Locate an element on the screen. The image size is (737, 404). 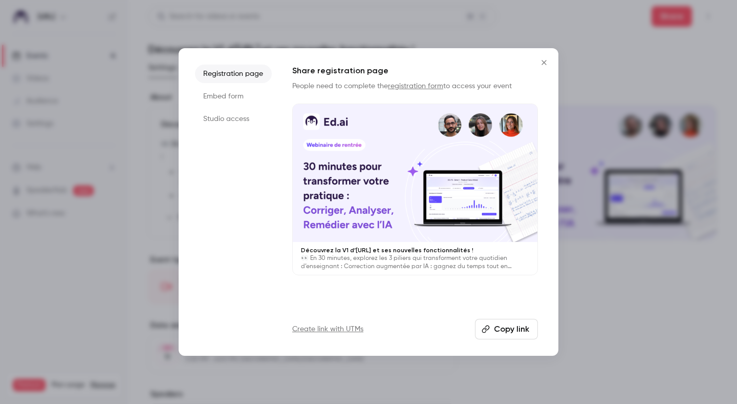
button: Copy link is located at coordinates (506, 329).